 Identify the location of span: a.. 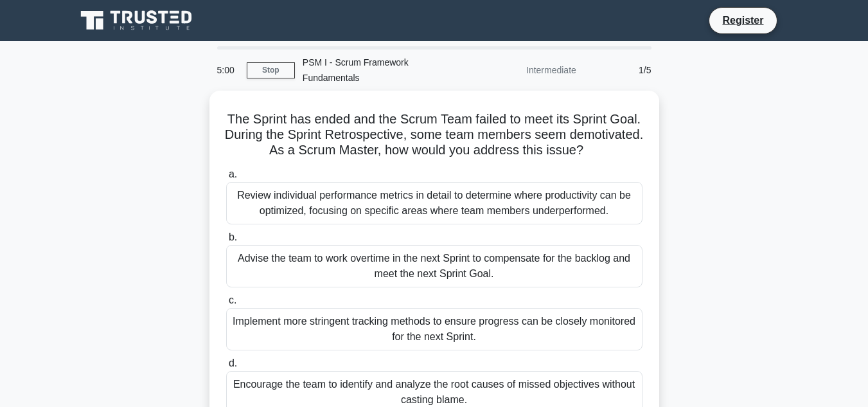
(232, 174).